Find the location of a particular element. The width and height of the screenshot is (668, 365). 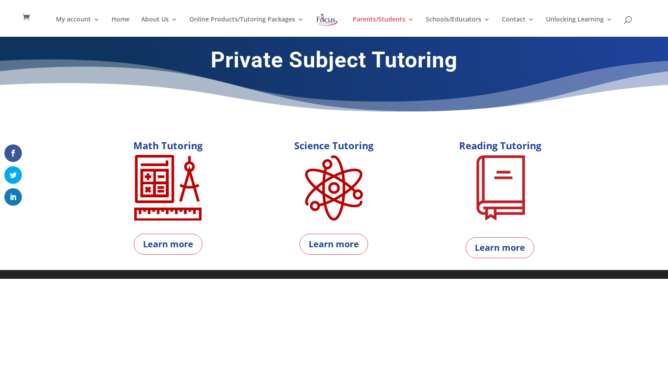

a: Parents/Students is located at coordinates (384, 26).